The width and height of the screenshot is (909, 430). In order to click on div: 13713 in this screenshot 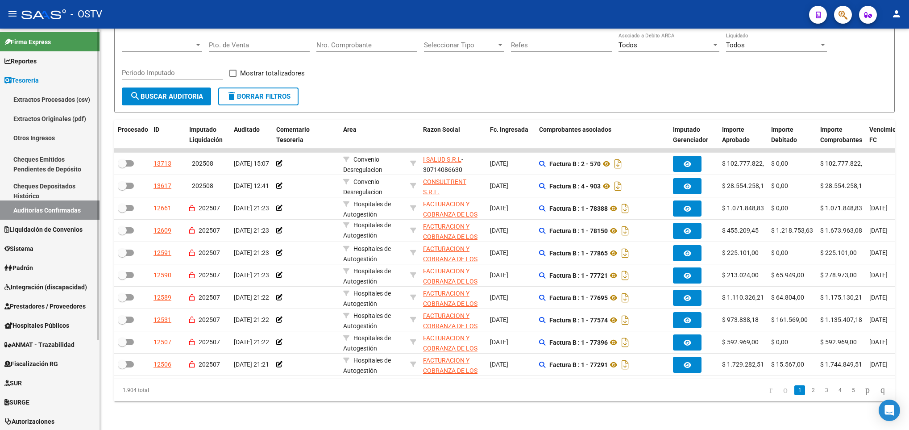, I will do `click(163, 163)`.